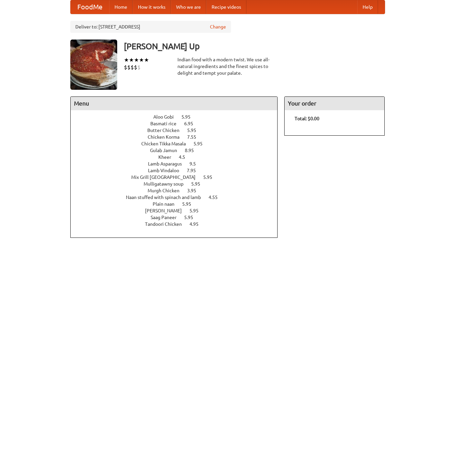  Describe the element at coordinates (174, 103) in the screenshot. I see `h4: Menu` at that location.